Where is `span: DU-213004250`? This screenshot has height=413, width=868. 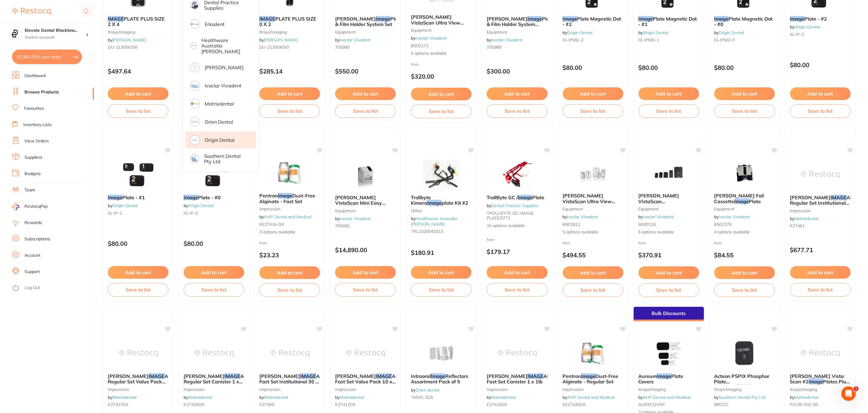 span: DU-213004250 is located at coordinates (123, 47).